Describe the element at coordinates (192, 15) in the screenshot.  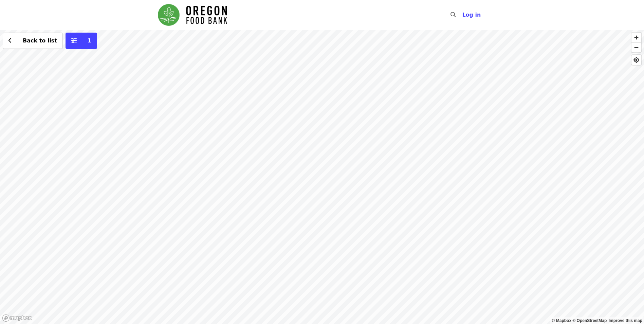
I see `img: Oregon Food Bank - Home` at that location.